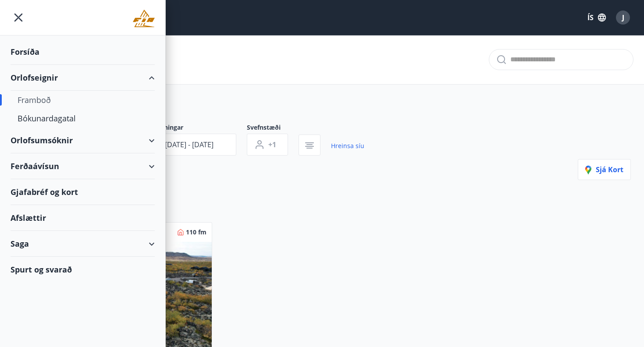 The height and width of the screenshot is (347, 644). Describe the element at coordinates (83, 167) in the screenshot. I see `div: Ferðaávísun` at that location.